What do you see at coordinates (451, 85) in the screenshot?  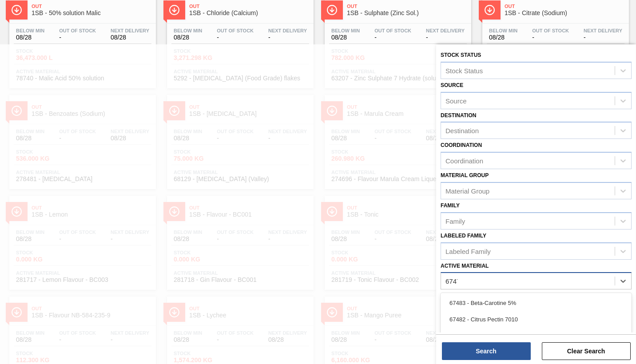 I see `label: Source` at bounding box center [451, 85].